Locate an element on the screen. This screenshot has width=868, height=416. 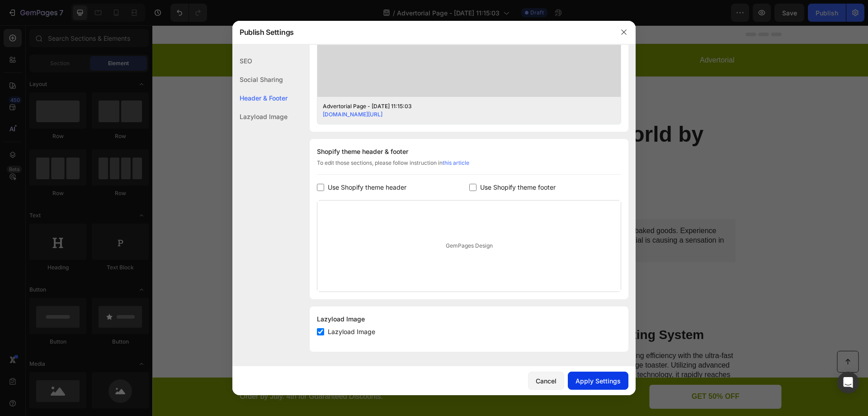
span: Lazyload Image is located at coordinates (351, 332).